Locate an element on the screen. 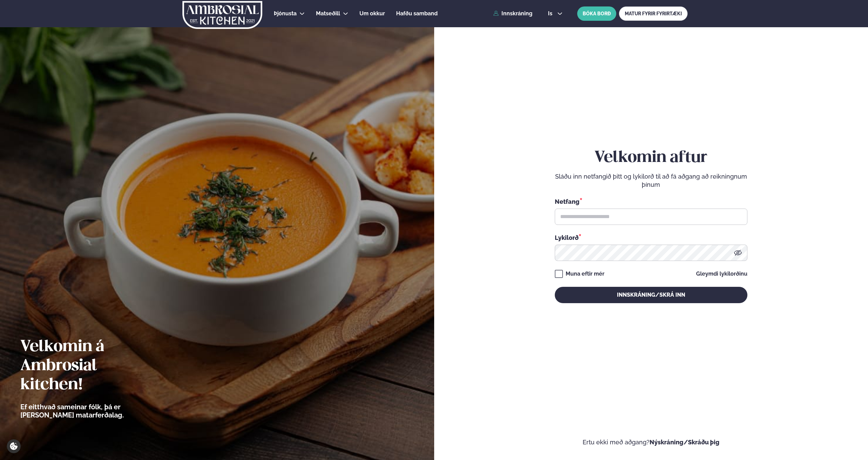 Image resolution: width=868 pixels, height=460 pixels. a: Innskráning is located at coordinates (513, 14).